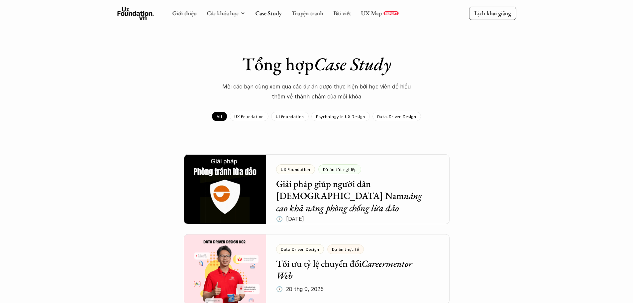 Image resolution: width=633 pixels, height=303 pixels. I want to click on h1: Tổng hợp, so click(317, 64).